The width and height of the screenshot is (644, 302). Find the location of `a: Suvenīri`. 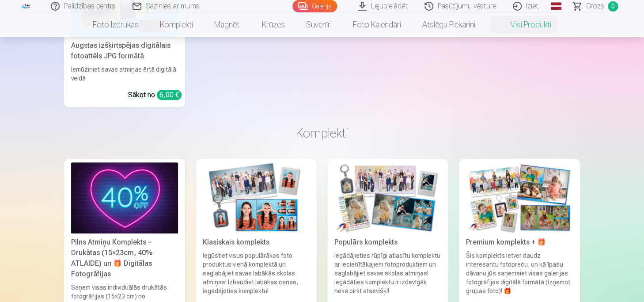

a: Suvenīri is located at coordinates (319, 25).